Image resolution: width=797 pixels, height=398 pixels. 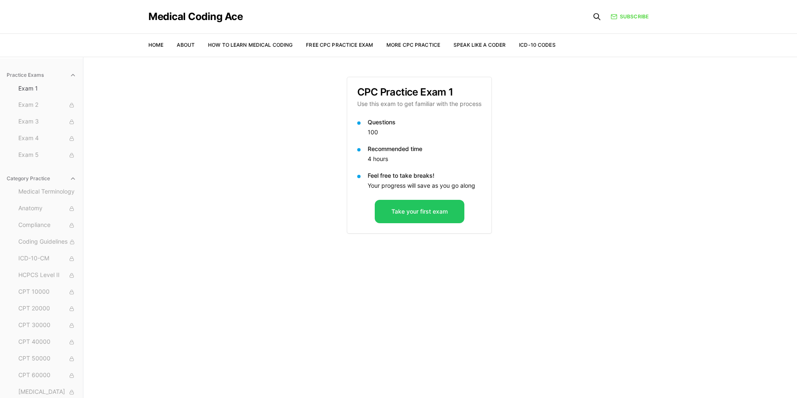 I want to click on span: Medical Terminology, so click(x=47, y=192).